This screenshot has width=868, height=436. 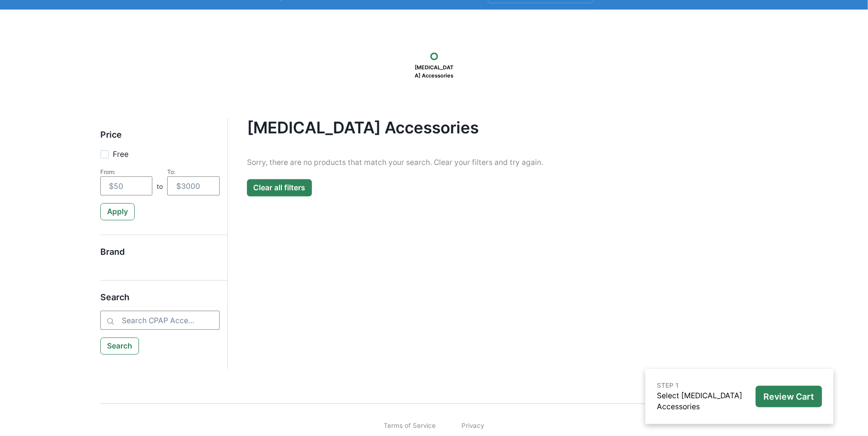 What do you see at coordinates (160, 302) in the screenshot?
I see `h5: Search` at bounding box center [160, 302].